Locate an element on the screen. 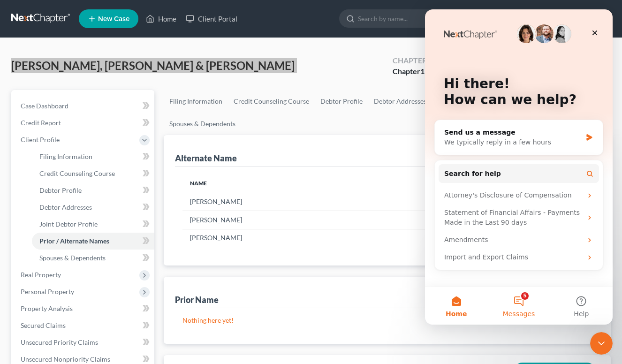 The width and height of the screenshot is (622, 364). img: Profile image for James is located at coordinates (119, 24).